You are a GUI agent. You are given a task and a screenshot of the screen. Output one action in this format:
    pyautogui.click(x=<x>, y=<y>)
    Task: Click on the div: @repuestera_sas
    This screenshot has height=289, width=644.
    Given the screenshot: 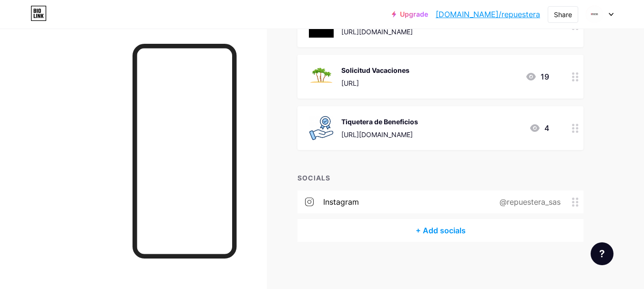 What is the action you would take?
    pyautogui.click(x=528, y=202)
    